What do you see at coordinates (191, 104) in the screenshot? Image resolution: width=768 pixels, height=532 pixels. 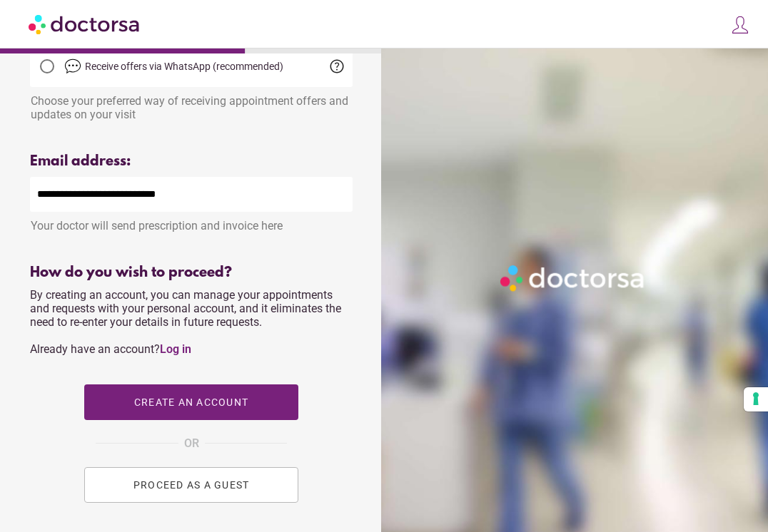 I see `div: Choose your preferred way of receiving appointment offers and updates on your visit` at bounding box center [191, 104].